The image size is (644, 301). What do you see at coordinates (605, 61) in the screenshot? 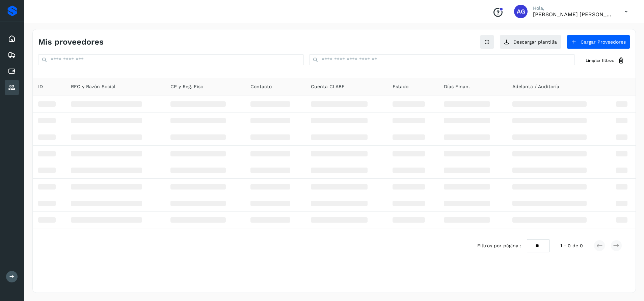
I see `button: Limpiar filtros` at bounding box center [605, 61].